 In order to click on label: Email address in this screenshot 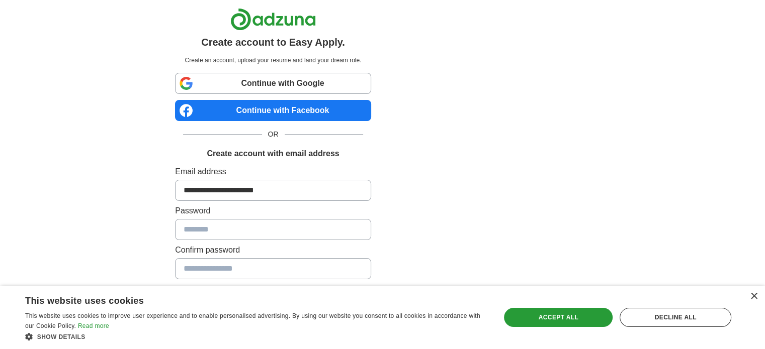, I will do `click(273, 172)`.